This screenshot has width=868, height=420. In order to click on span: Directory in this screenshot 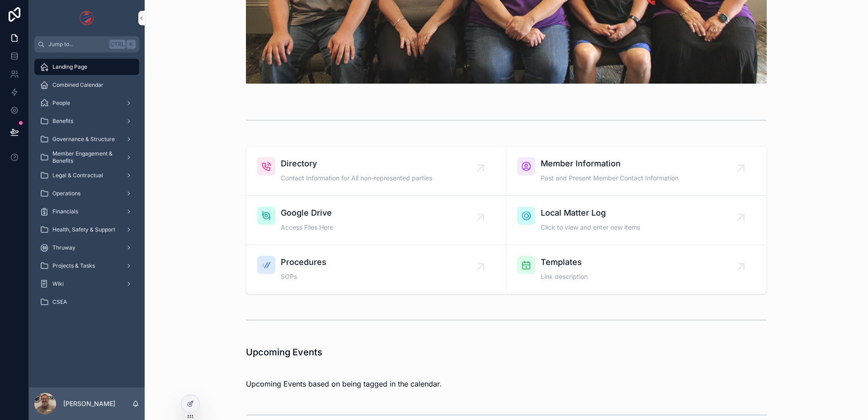, I will do `click(356, 163)`.